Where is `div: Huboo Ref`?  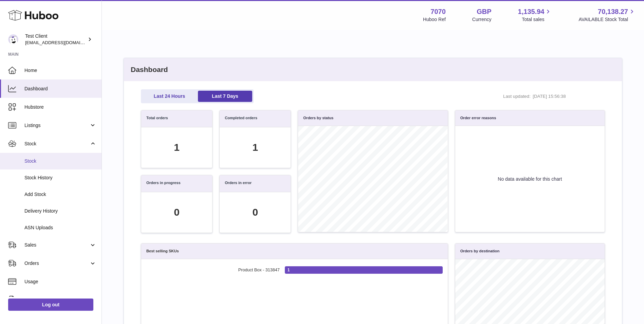 div: Huboo Ref is located at coordinates (434, 19).